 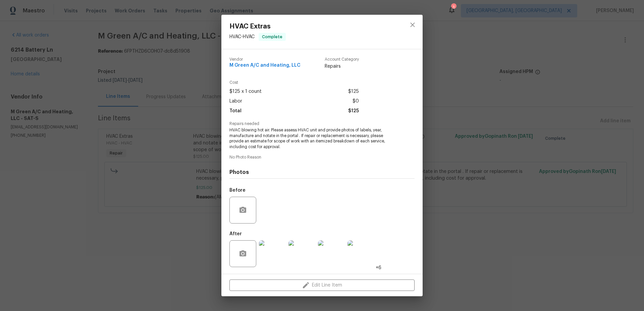 What do you see at coordinates (322, 124) in the screenshot?
I see `span: Repairs needed` at bounding box center [322, 124].